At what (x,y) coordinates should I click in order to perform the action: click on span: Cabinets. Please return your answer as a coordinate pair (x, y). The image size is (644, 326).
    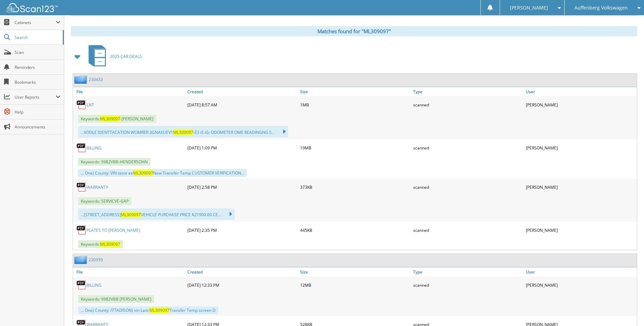
    Looking at the image, I should click on (35, 23).